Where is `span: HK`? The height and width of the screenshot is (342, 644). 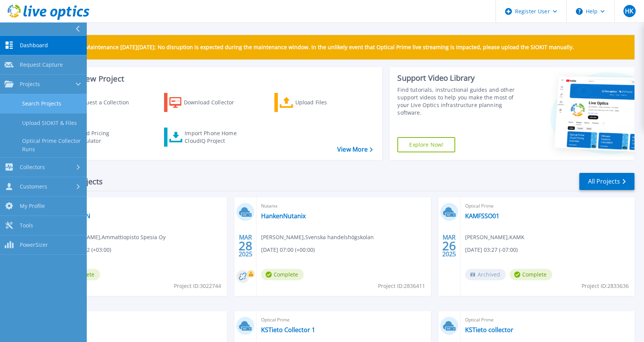
span: HK is located at coordinates (629, 11).